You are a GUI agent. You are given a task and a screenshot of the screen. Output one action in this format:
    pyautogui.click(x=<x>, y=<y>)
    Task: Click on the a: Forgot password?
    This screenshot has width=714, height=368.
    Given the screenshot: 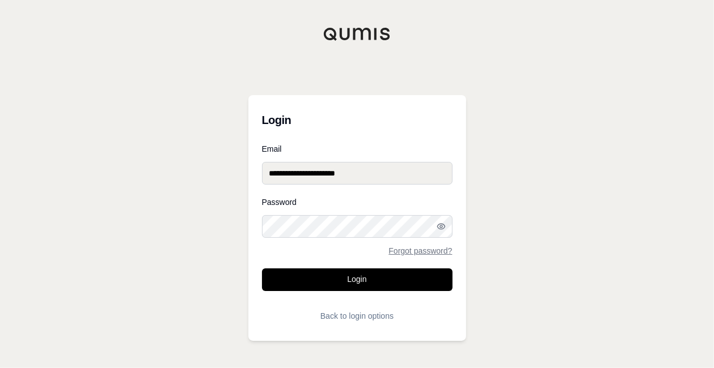 What is the action you would take?
    pyautogui.click(x=420, y=251)
    